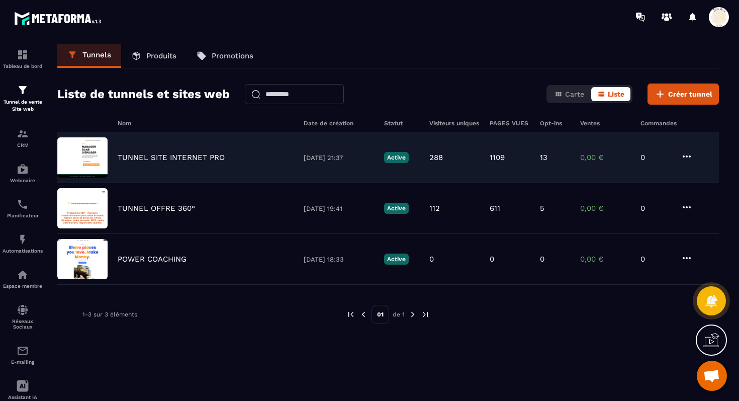 The image size is (739, 401). I want to click on p: TUNNEL SITE INTERNET PRO, so click(171, 157).